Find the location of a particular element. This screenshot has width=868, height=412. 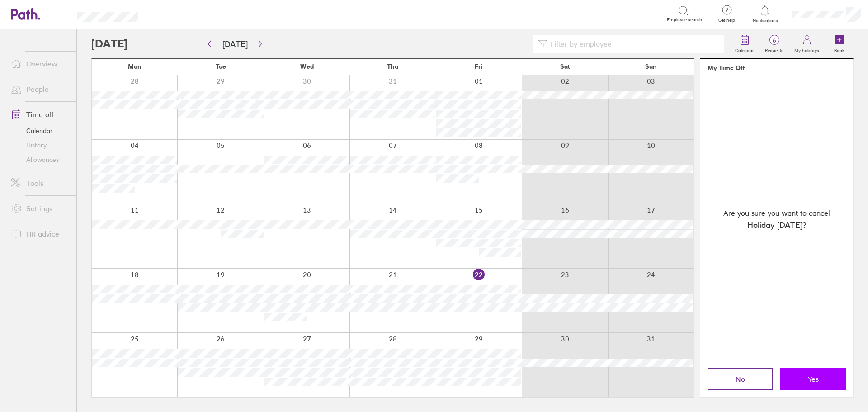

input: Filter by employee is located at coordinates (633, 44).